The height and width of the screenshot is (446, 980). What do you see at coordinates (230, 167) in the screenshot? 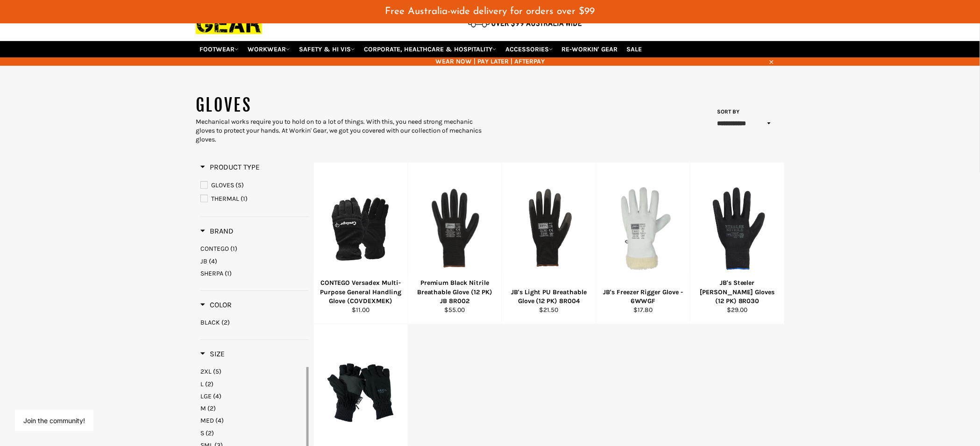
I see `h3: Product Type` at bounding box center [230, 167].